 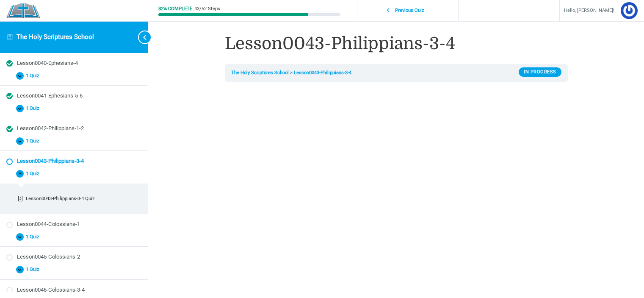 I want to click on div: Lesson0043-Philippians-3-4, so click(x=79, y=161).